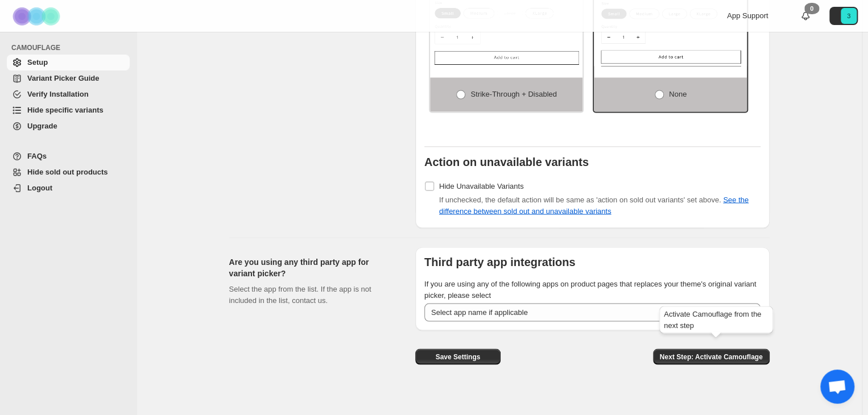 The height and width of the screenshot is (415, 868). Describe the element at coordinates (37, 156) in the screenshot. I see `span: FAQs` at that location.